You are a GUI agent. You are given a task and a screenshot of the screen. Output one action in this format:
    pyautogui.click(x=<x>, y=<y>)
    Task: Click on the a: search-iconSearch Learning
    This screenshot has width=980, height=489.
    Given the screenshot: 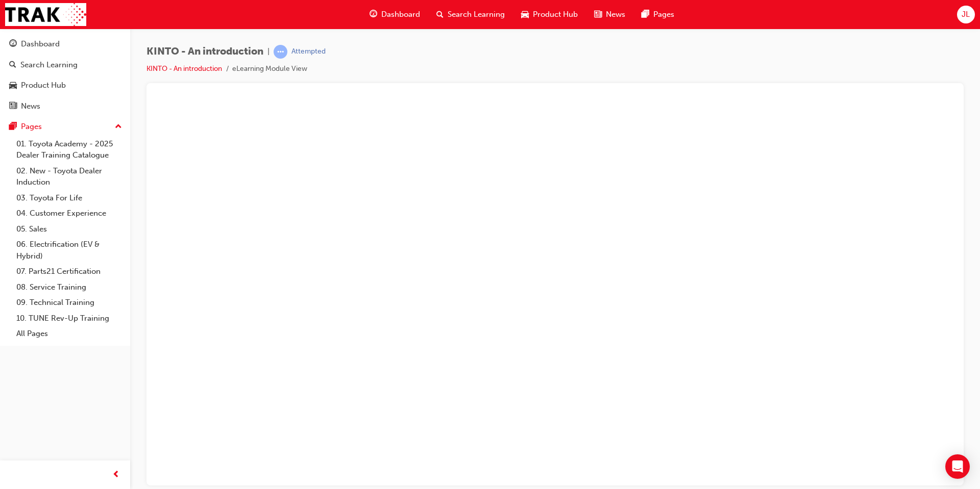 What is the action you would take?
    pyautogui.click(x=471, y=14)
    